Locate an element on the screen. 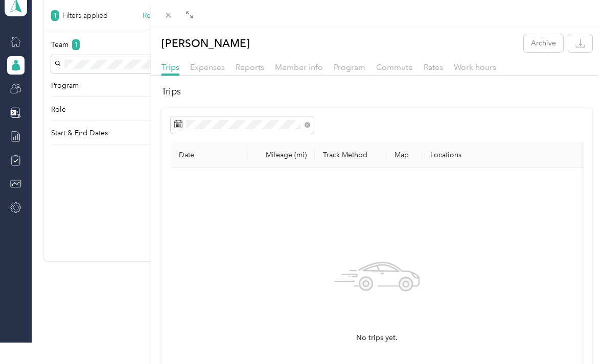 The image size is (603, 364). h2: Trips is located at coordinates (377, 92).